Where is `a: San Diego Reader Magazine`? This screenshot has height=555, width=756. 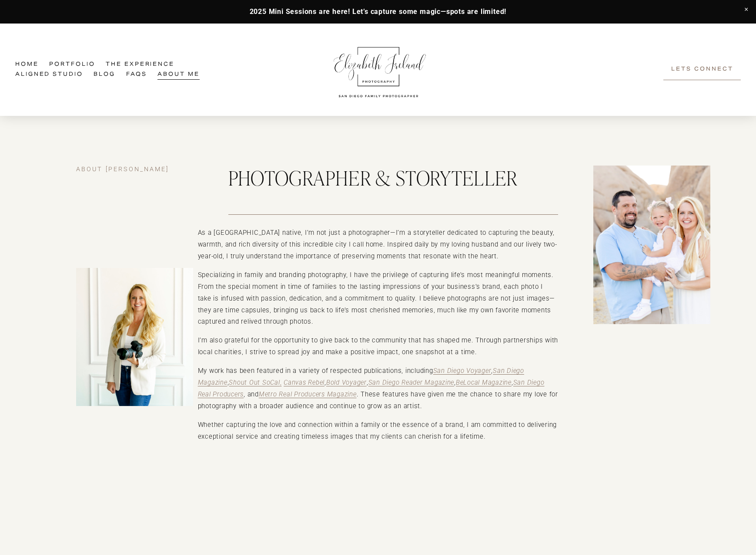 a: San Diego Reader Magazine is located at coordinates (411, 382).